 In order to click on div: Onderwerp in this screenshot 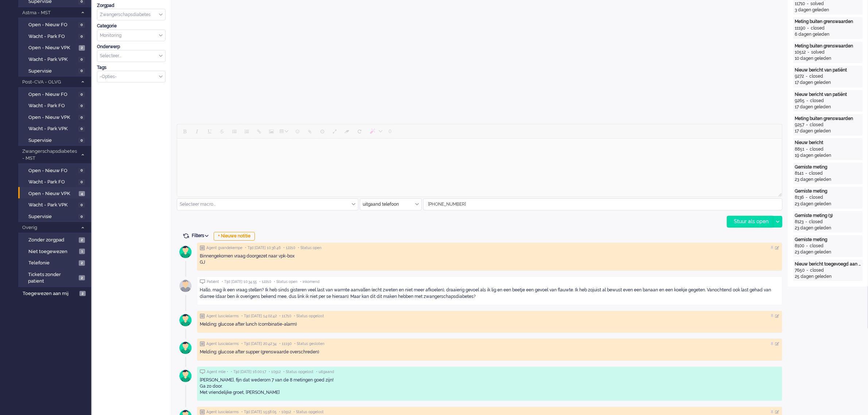, I will do `click(131, 47)`.